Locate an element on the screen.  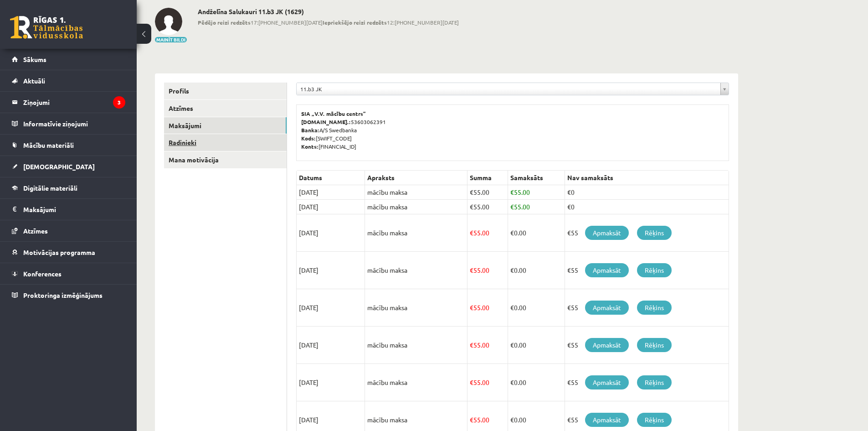
a: Informatīvie ziņojumi is located at coordinates (68, 124).